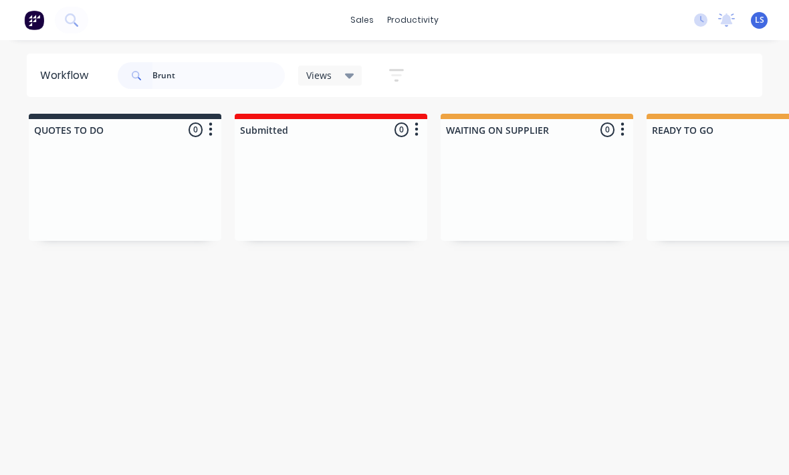 The width and height of the screenshot is (789, 475). Describe the element at coordinates (34, 20) in the screenshot. I see `img: Factory` at that location.